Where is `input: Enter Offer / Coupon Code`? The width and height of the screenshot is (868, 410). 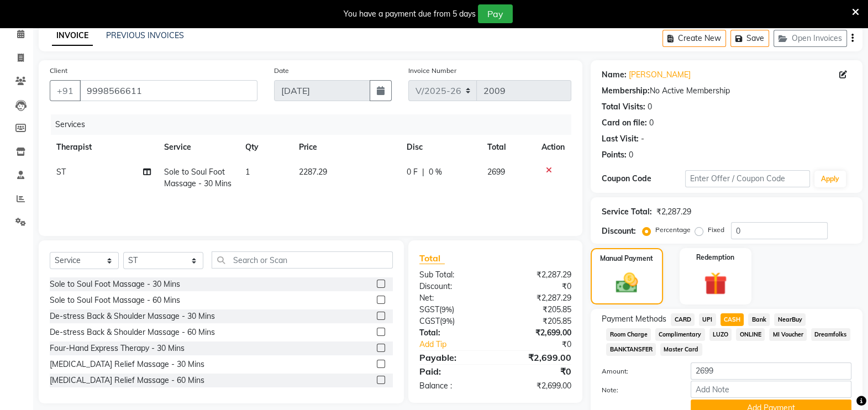
input: Enter Offer / Coupon Code is located at coordinates (747, 179).